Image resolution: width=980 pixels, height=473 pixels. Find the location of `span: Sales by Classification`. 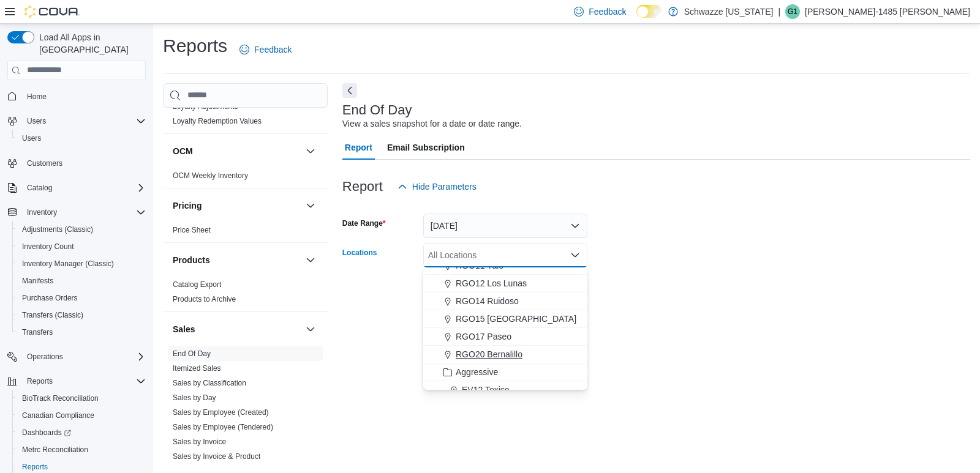

span: Sales by Classification is located at coordinates (210, 383).